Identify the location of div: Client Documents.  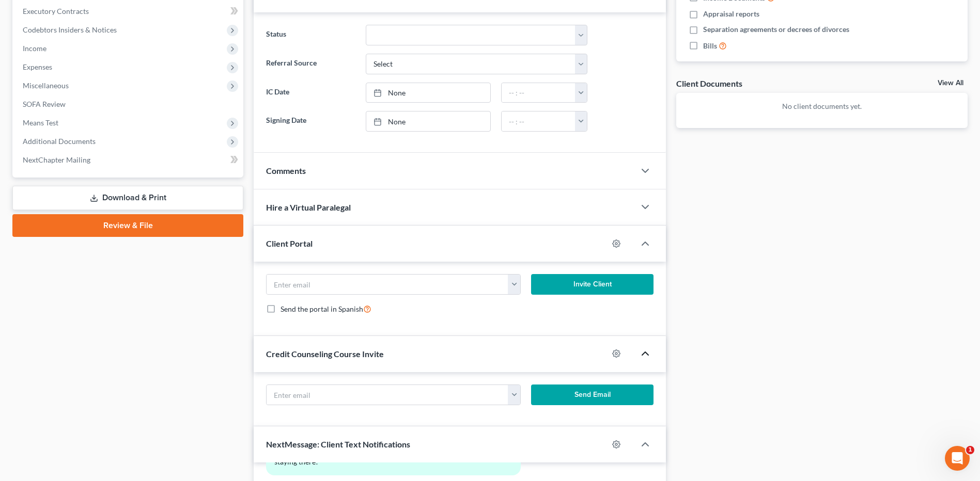
(709, 83).